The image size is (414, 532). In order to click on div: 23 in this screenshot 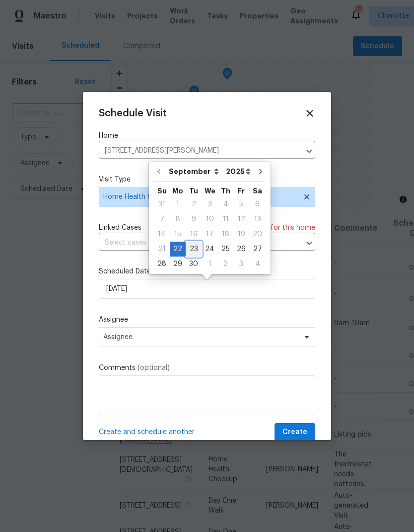, I will do `click(194, 249)`.